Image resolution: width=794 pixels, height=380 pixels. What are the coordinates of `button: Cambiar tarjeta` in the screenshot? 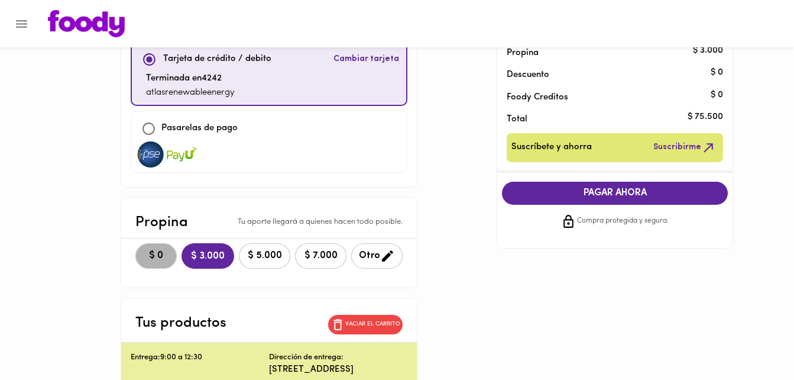 It's located at (366, 59).